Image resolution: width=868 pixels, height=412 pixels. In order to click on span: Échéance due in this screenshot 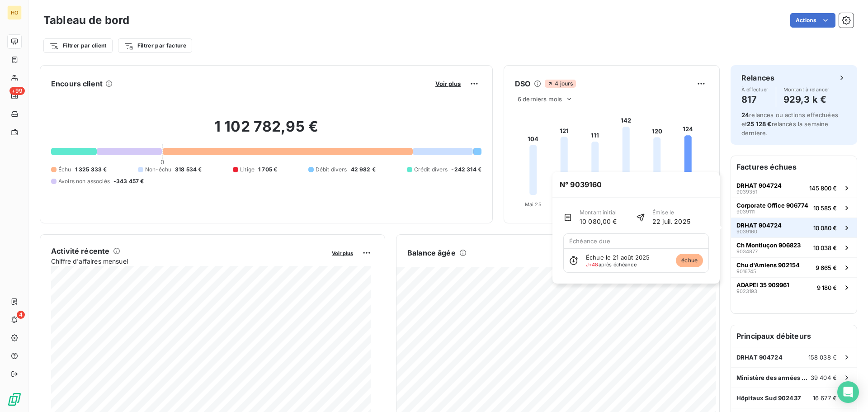, I will do `click(590, 241)`.